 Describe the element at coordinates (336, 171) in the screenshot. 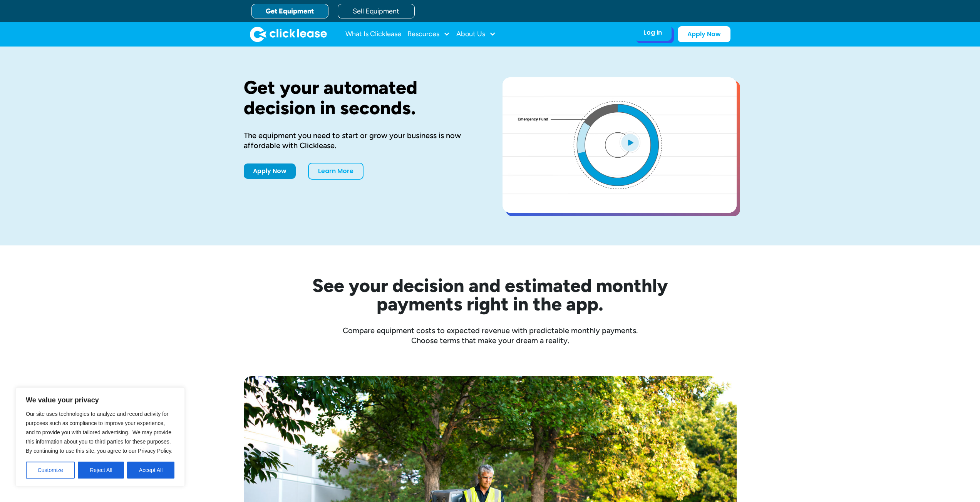

I see `a: Learn More` at that location.